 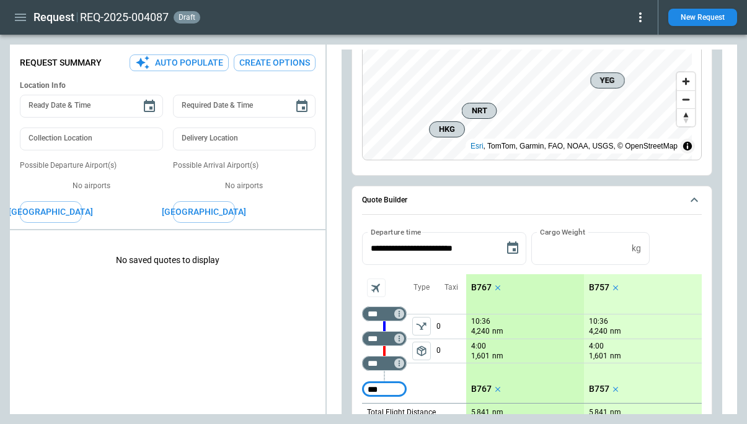 What do you see at coordinates (685, 117) in the screenshot?
I see `button: Reset bearing to north` at bounding box center [685, 117].